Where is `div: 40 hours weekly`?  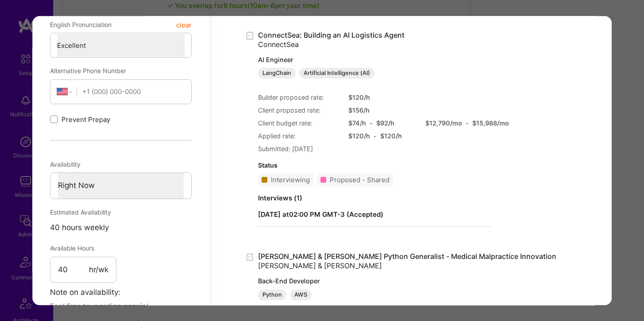
div: 40 hours weekly is located at coordinates (121, 228).